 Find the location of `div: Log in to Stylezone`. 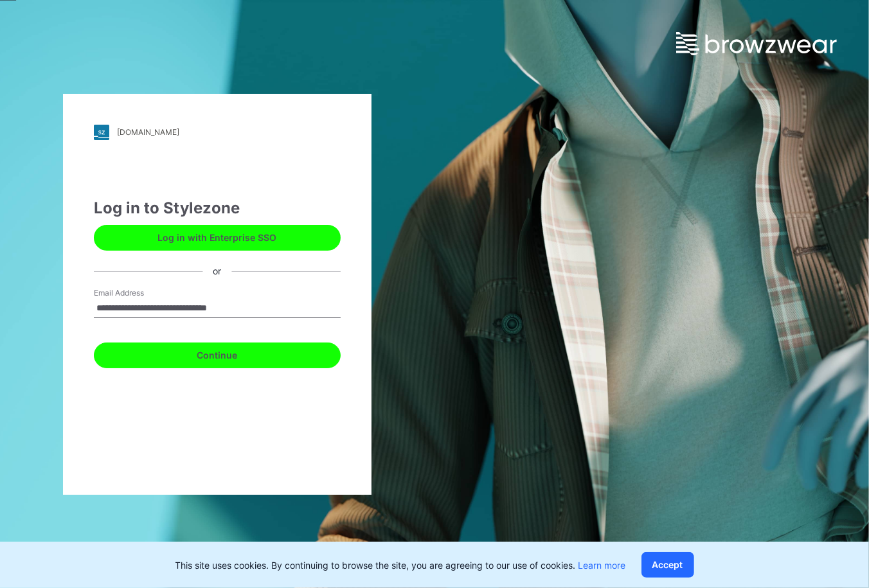

div: Log in to Stylezone is located at coordinates (217, 208).